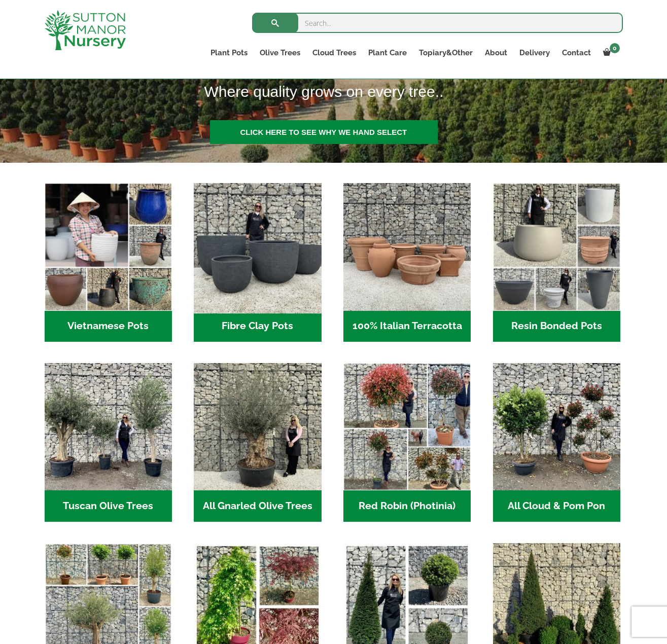  What do you see at coordinates (615, 48) in the screenshot?
I see `span: 0` at bounding box center [615, 48].